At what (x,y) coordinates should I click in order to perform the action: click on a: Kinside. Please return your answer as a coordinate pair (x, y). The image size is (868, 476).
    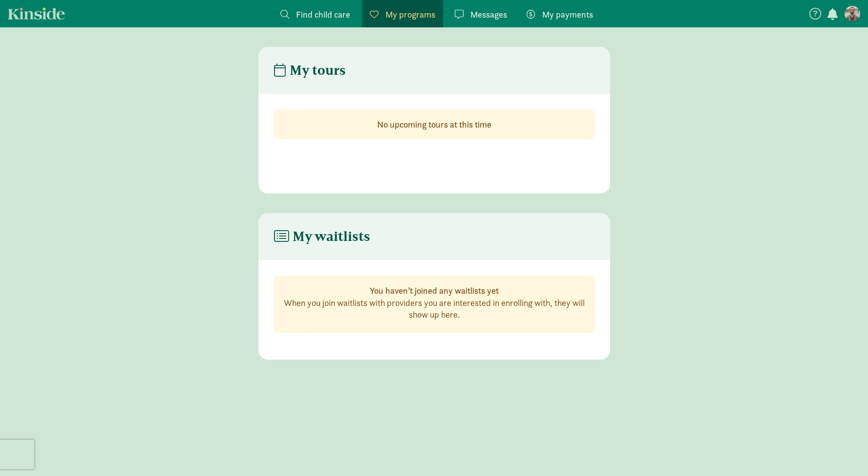
    Looking at the image, I should click on (36, 13).